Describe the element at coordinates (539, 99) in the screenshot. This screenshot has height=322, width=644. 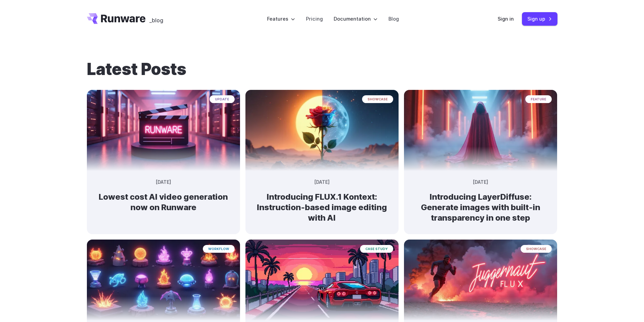
I see `span: feature` at that location.